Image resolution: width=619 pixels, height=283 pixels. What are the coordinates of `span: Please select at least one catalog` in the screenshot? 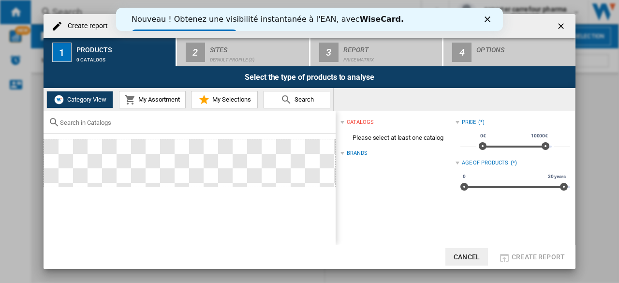 It's located at (398, 138).